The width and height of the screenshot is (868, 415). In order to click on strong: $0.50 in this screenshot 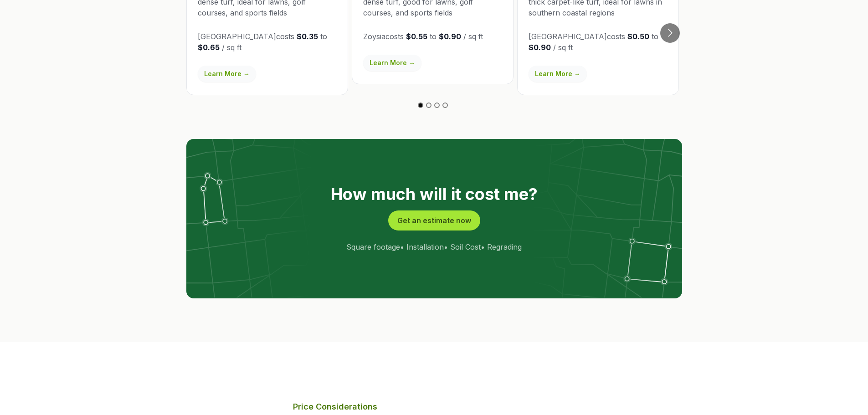, I will do `click(639, 36)`.